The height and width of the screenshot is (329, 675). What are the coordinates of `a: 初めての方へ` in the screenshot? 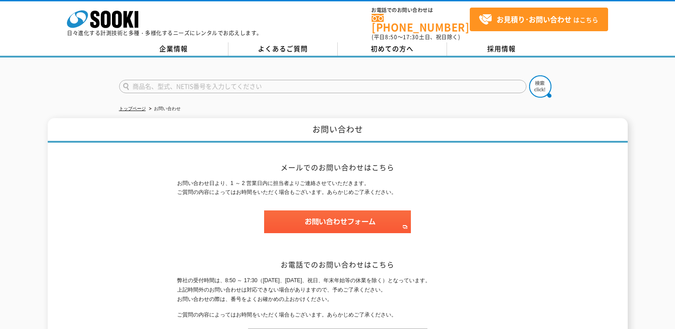 It's located at (392, 49).